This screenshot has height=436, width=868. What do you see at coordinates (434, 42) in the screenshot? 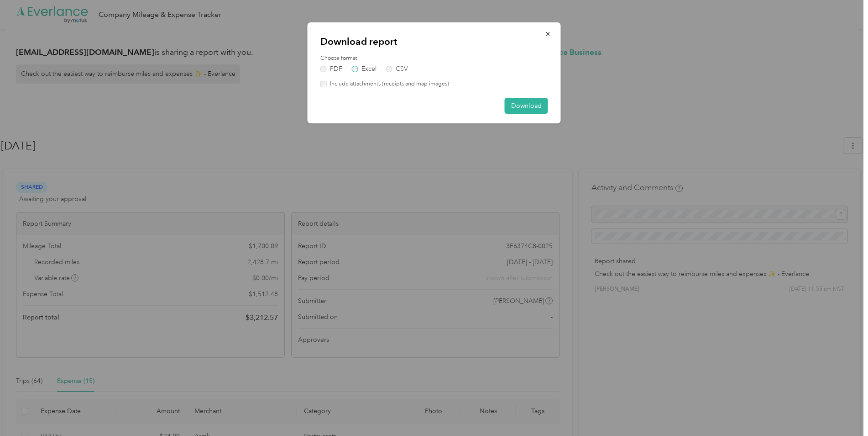
I see `p: Download report` at bounding box center [434, 42].